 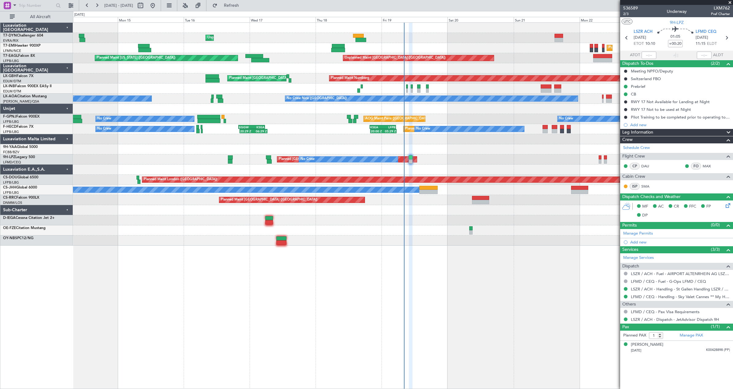 I want to click on span: LFMD CEQ, so click(x=706, y=32).